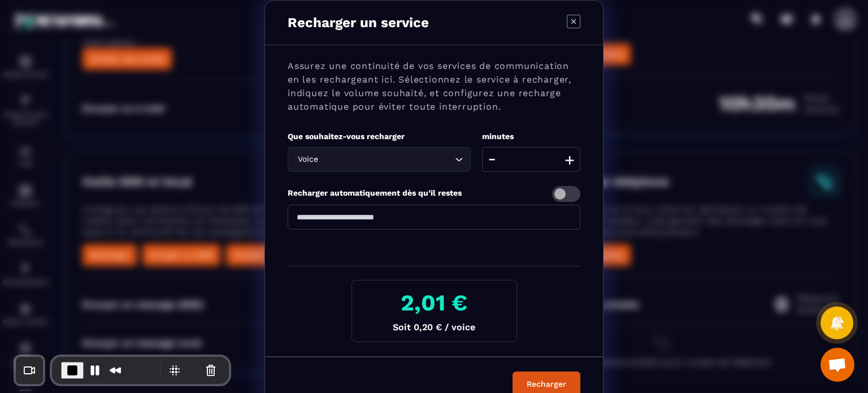 This screenshot has width=868, height=393. What do you see at coordinates (498, 136) in the screenshot?
I see `label: minutes` at bounding box center [498, 136].